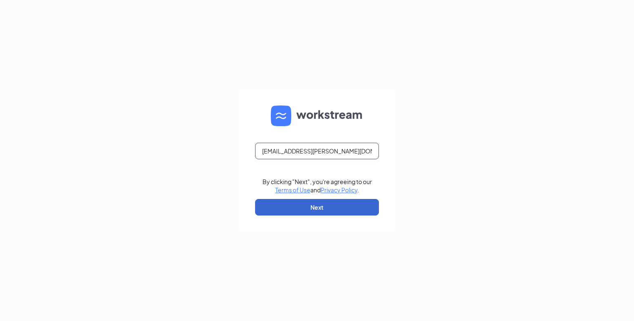 The height and width of the screenshot is (321, 634). I want to click on button: Next, so click(317, 207).